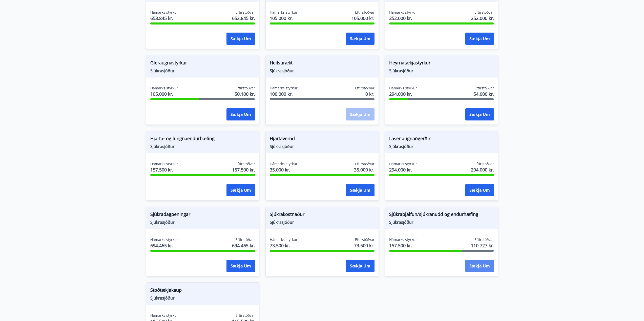 The image size is (644, 321). I want to click on span: Hjartavernd, so click(322, 139).